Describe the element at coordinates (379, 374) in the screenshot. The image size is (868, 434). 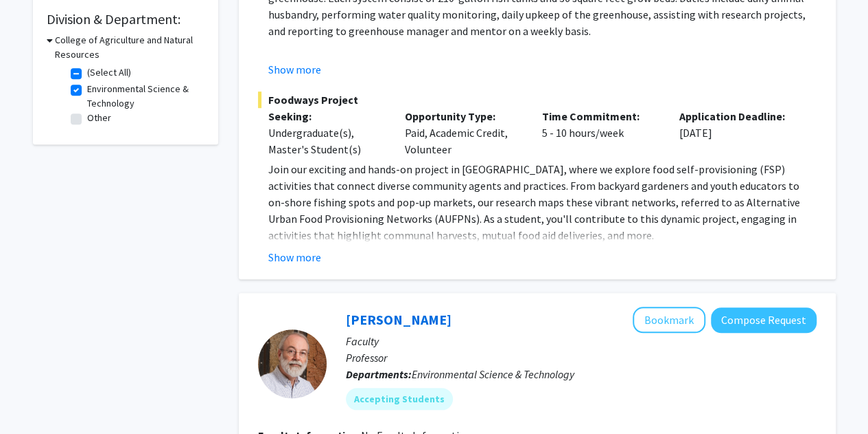
I see `b: Departments:` at that location.